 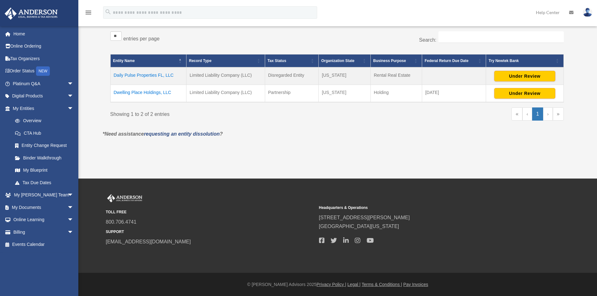 I want to click on span: Business Purpose, so click(x=390, y=61).